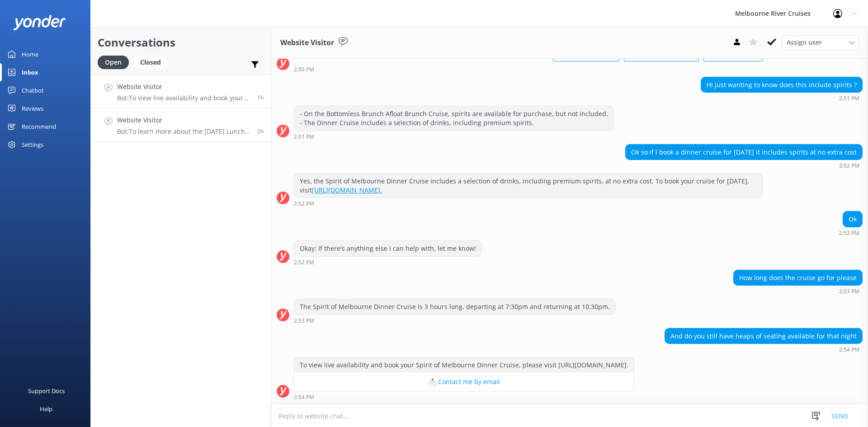 This screenshot has width=868, height=427. What do you see at coordinates (115, 62) in the screenshot?
I see `a: Open` at bounding box center [115, 62].